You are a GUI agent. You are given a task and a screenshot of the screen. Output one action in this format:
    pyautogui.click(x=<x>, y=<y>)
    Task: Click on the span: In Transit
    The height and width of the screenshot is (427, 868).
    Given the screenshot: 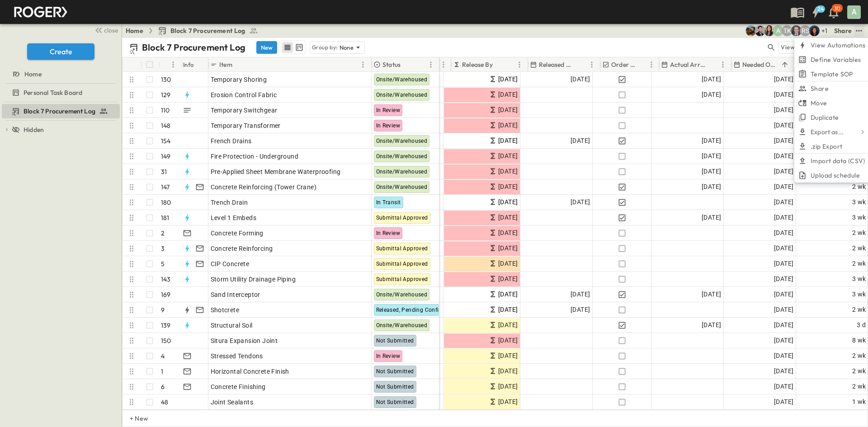 What is the action you would take?
    pyautogui.click(x=389, y=203)
    